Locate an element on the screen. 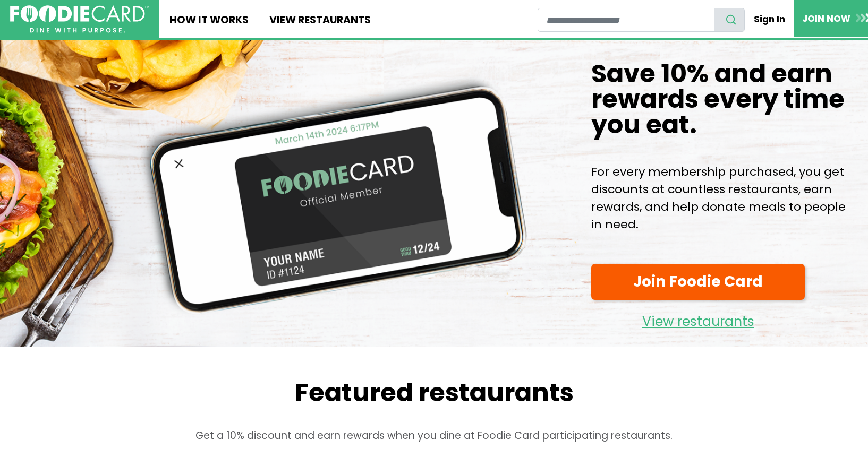 This screenshot has width=868, height=457. a: Join Foodie Card is located at coordinates (698, 282).